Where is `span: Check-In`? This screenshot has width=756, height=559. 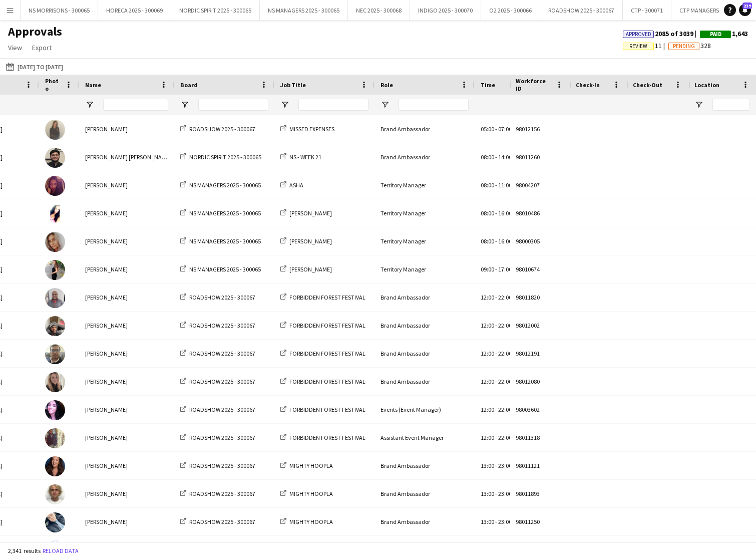 span: Check-In is located at coordinates (588, 84).